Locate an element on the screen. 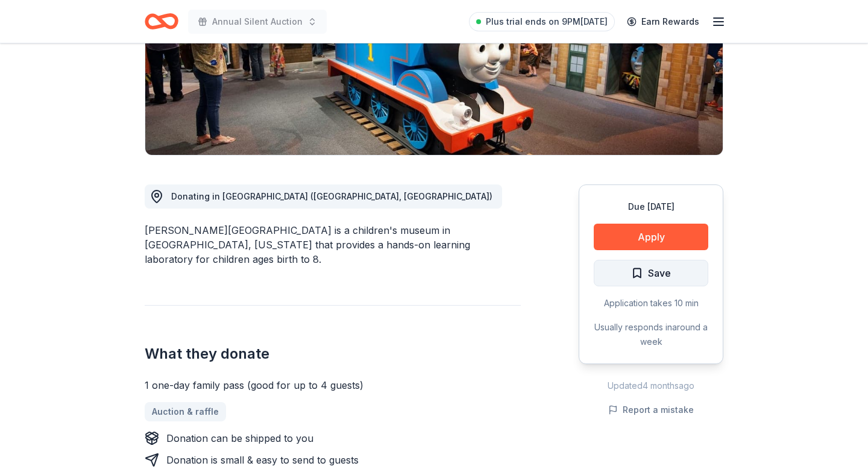  span: Save is located at coordinates (660, 273).